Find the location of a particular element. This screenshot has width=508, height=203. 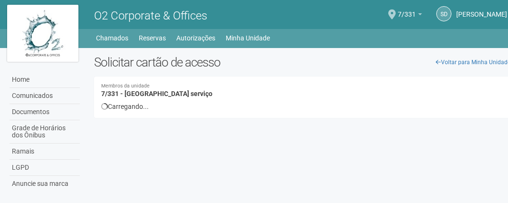

span: O2 Corporate & Offices is located at coordinates (151, 16).